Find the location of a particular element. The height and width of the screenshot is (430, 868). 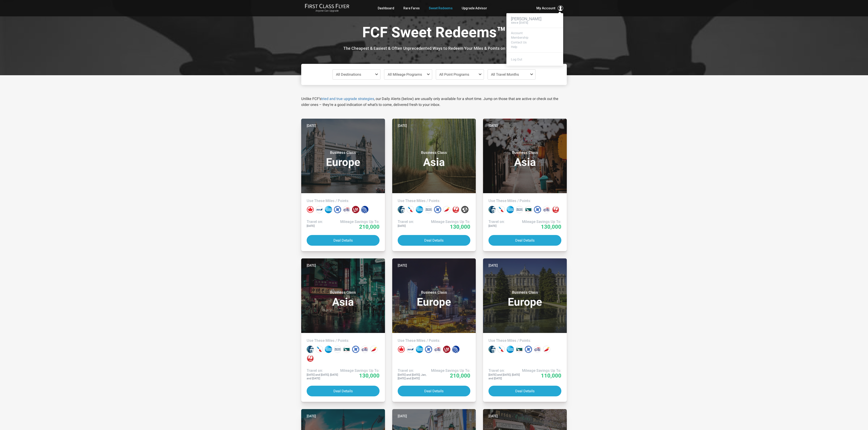

a: Help is located at coordinates (535, 47).